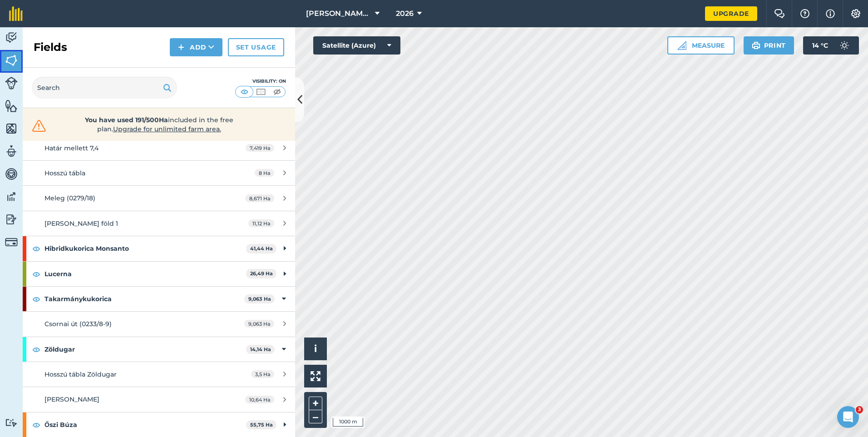 This screenshot has height=437, width=868. I want to click on img: fieldmargin Logo, so click(16, 14).